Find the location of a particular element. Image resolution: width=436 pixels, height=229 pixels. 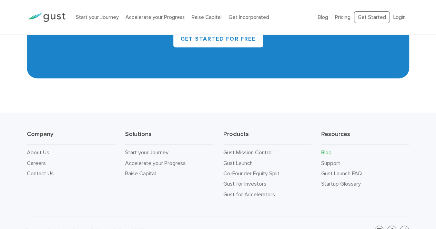

a: Gust Launch is located at coordinates (238, 163).